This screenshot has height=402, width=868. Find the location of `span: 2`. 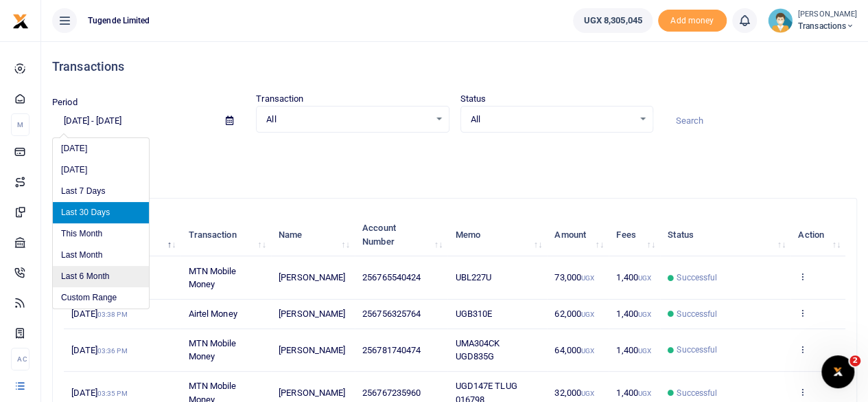

span: 2 is located at coordinates (855, 361).